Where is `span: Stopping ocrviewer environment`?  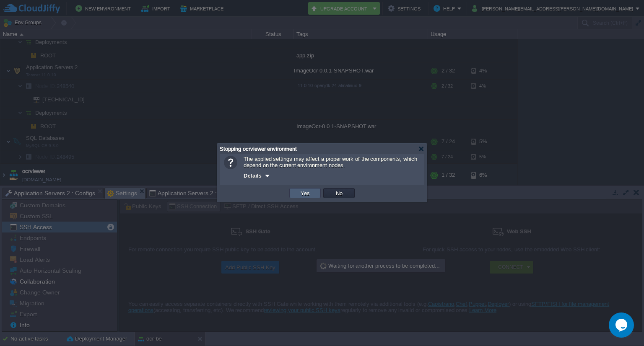 span: Stopping ocrviewer environment is located at coordinates (258, 149).